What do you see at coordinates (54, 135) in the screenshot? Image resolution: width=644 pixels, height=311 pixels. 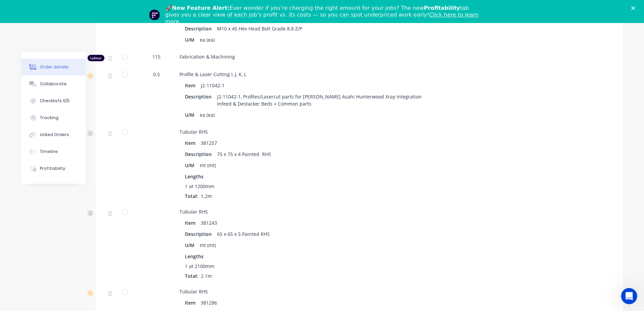 I see `button: Linked Orders` at bounding box center [54, 135].